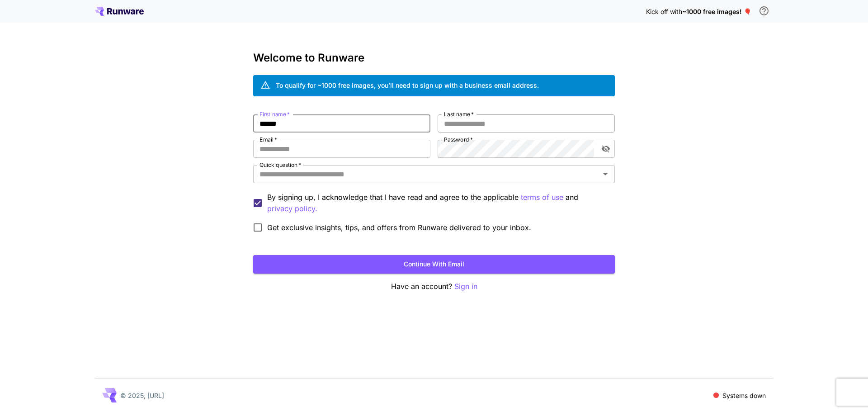 This screenshot has width=868, height=412. Describe the element at coordinates (466, 287) in the screenshot. I see `p: Sign in` at that location.